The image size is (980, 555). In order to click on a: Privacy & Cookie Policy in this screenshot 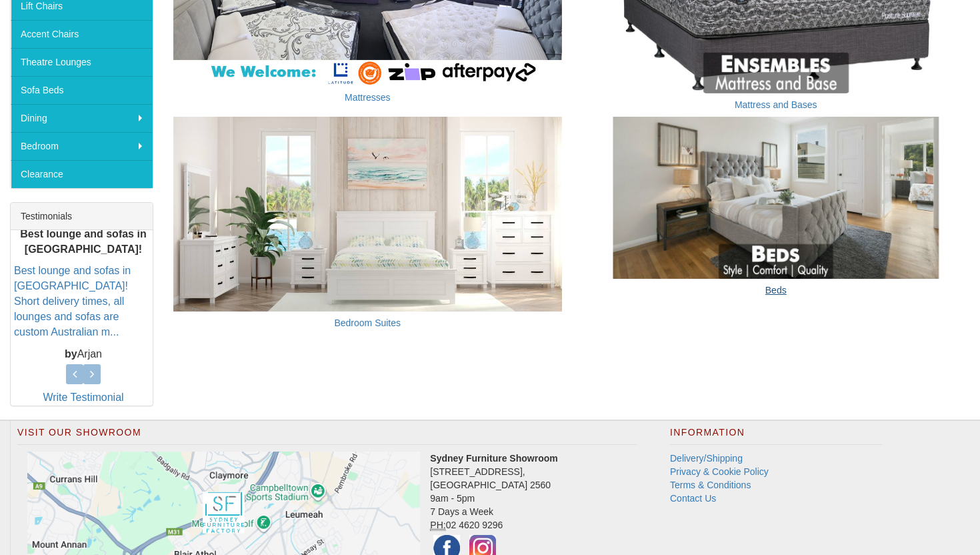, I will do `click(720, 472)`.